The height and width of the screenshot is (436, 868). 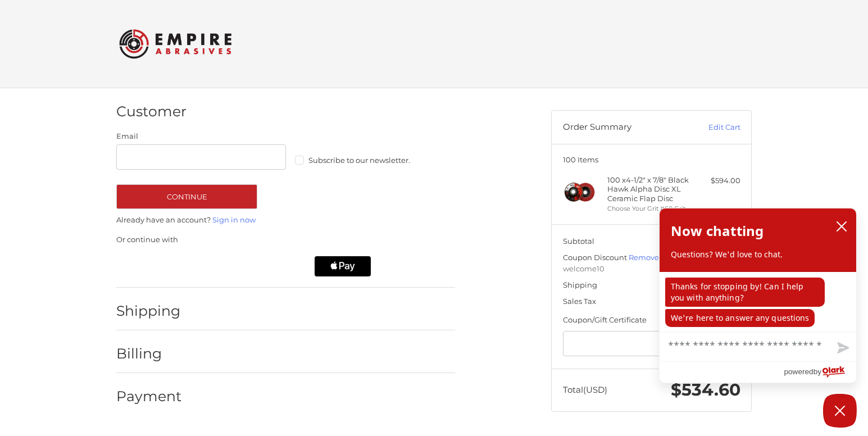 I want to click on h2: Payment, so click(x=149, y=396).